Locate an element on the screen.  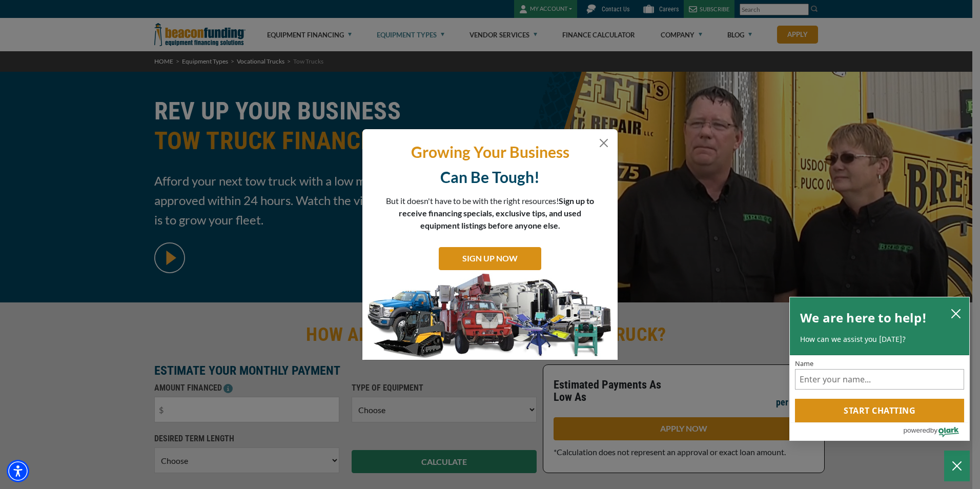
p: Can Be Tough! is located at coordinates (490, 177).